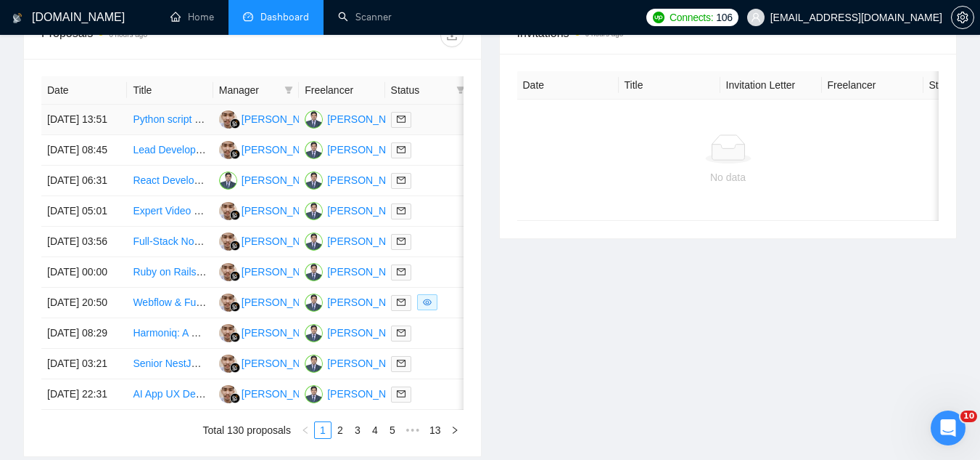 The height and width of the screenshot is (460, 980). What do you see at coordinates (18, 19) in the screenshot?
I see `img: logo` at bounding box center [18, 19].